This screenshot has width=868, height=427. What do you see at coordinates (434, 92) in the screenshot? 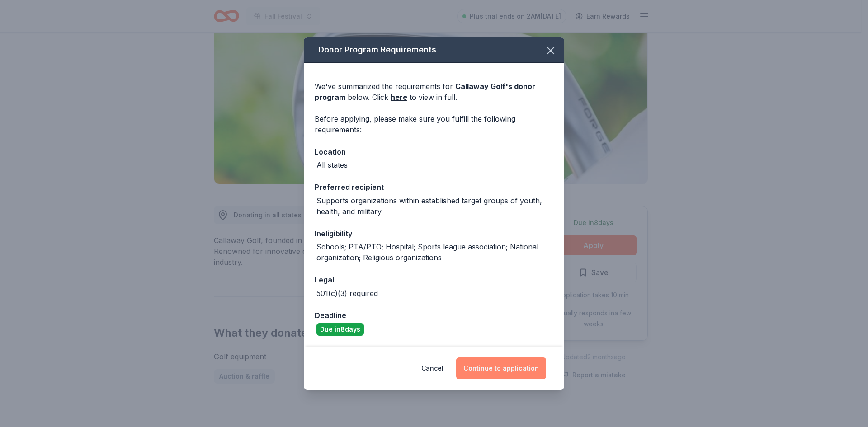
I see `div: We've summarized the requirements for below. Click to view in full.` at bounding box center [434, 92].